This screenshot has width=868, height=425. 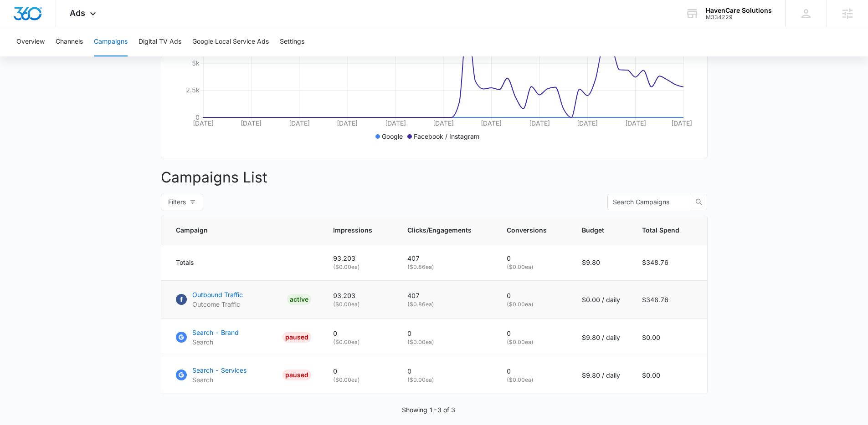 I want to click on a: Google AdsSearch - BrandSearchPAUSED, so click(x=243, y=337).